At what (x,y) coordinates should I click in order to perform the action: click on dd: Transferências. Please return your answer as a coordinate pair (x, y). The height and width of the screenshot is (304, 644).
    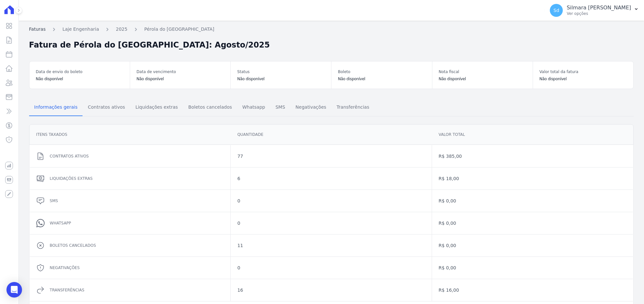
    Looking at the image, I should click on (137, 290).